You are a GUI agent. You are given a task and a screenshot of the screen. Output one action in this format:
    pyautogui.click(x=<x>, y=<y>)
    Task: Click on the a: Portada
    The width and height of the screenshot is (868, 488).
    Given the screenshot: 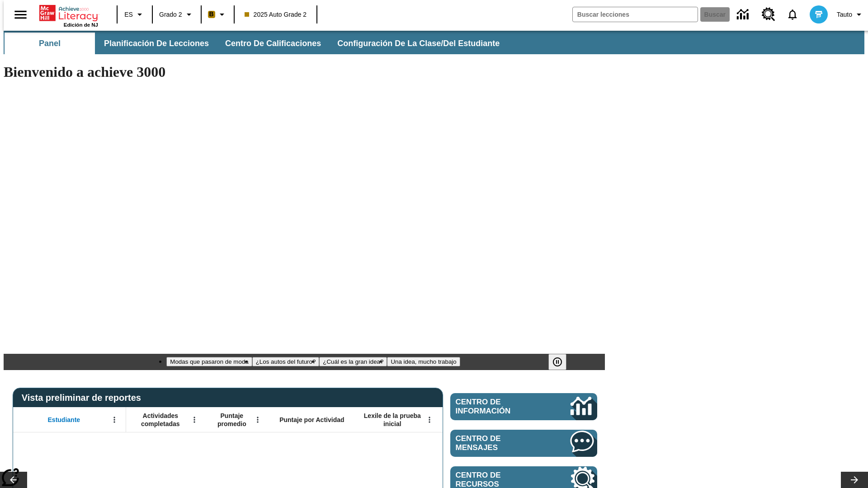 What is the action you would take?
    pyautogui.click(x=68, y=13)
    